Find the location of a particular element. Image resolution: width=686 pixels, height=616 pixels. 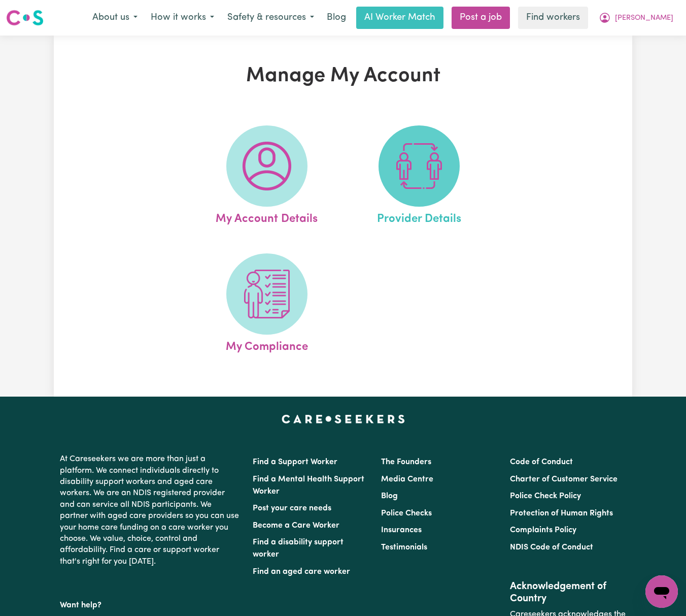

a: Find workers is located at coordinates (553, 17).